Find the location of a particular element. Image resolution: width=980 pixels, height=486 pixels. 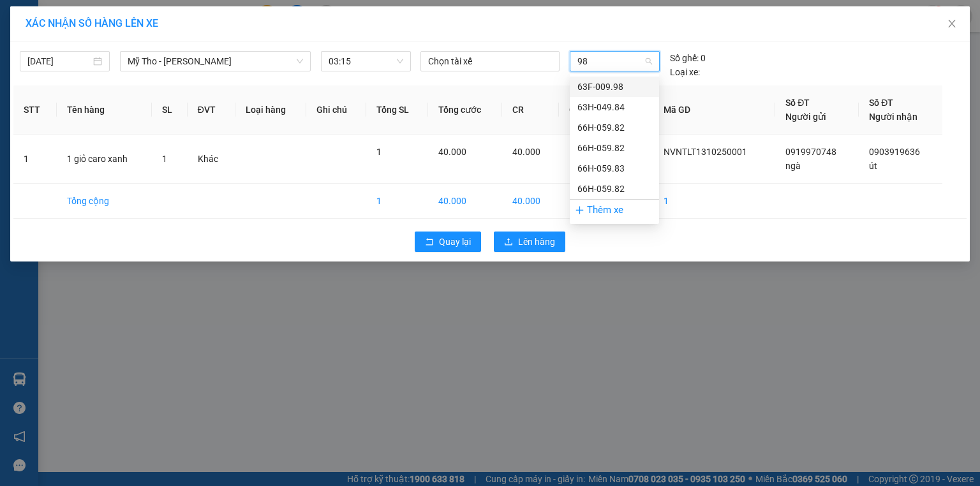

span: Người gửi is located at coordinates (806, 117).